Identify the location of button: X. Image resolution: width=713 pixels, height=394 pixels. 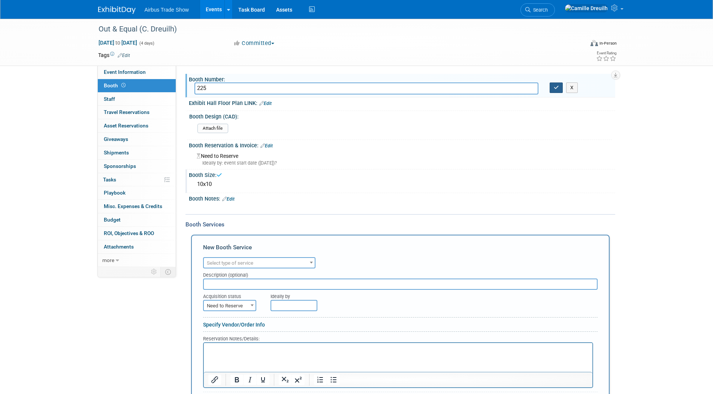
(572, 88).